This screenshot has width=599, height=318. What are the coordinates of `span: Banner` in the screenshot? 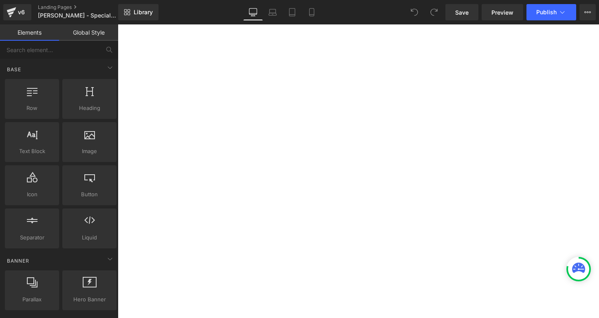 It's located at (18, 261).